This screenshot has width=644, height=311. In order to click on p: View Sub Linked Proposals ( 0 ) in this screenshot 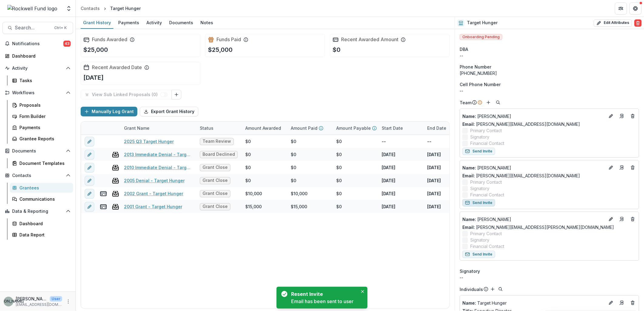, I will do `click(126, 95)`.